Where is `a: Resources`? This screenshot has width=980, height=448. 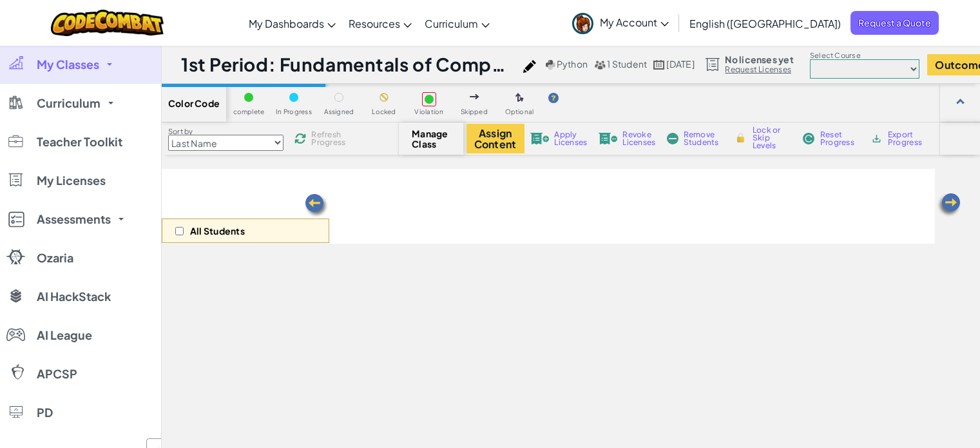
a: Resources is located at coordinates (380, 23).